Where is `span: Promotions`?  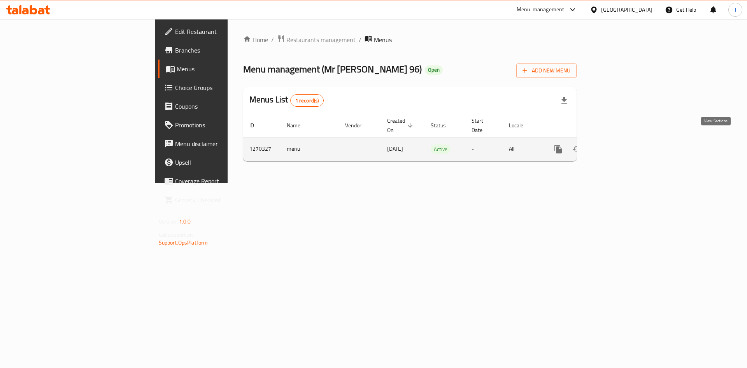
span: Promotions is located at coordinates (224, 125).